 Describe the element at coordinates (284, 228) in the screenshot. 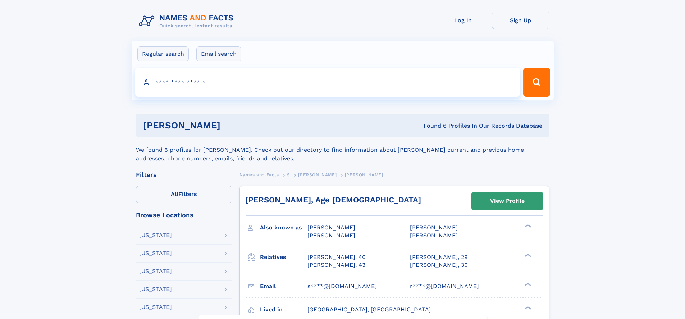

I see `h3: Also known as` at that location.